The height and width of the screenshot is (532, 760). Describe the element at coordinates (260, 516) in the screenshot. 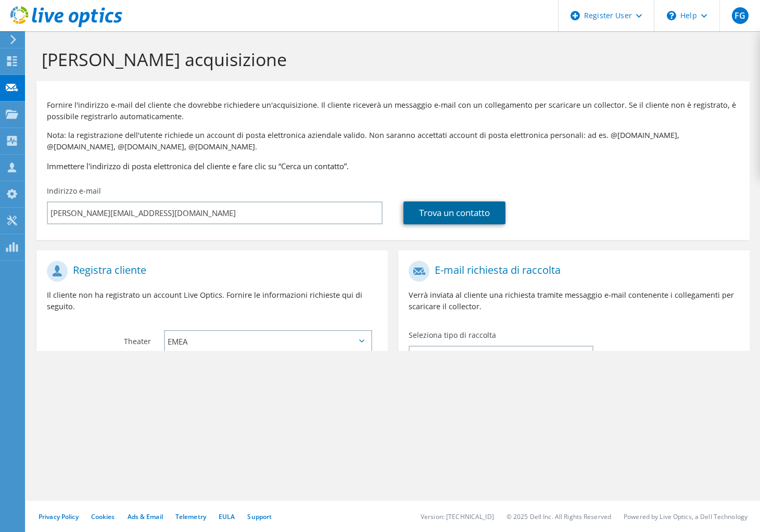

I see `a: Support` at that location.